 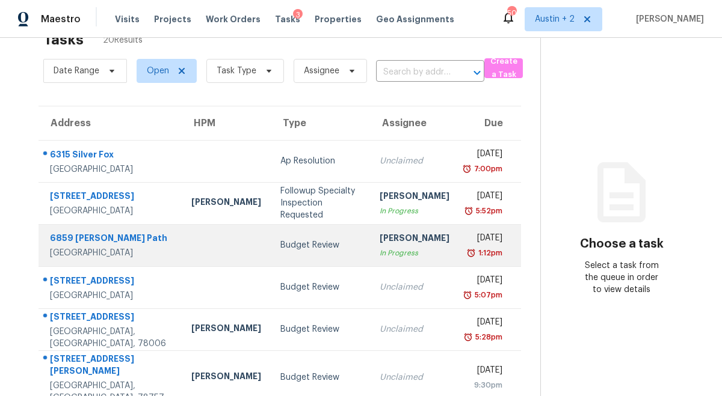 I want to click on th: Assignee, so click(x=415, y=123).